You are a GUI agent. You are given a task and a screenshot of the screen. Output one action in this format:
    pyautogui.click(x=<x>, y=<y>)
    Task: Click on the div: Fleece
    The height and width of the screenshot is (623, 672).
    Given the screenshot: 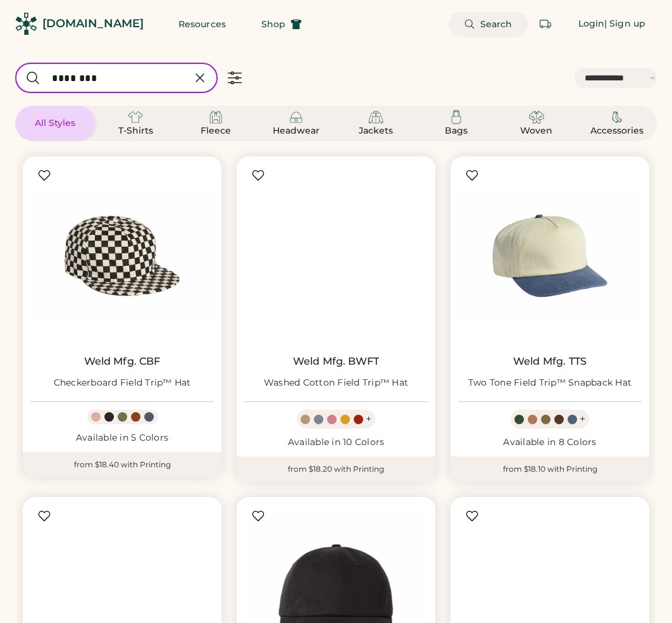 What is the action you would take?
    pyautogui.click(x=216, y=131)
    